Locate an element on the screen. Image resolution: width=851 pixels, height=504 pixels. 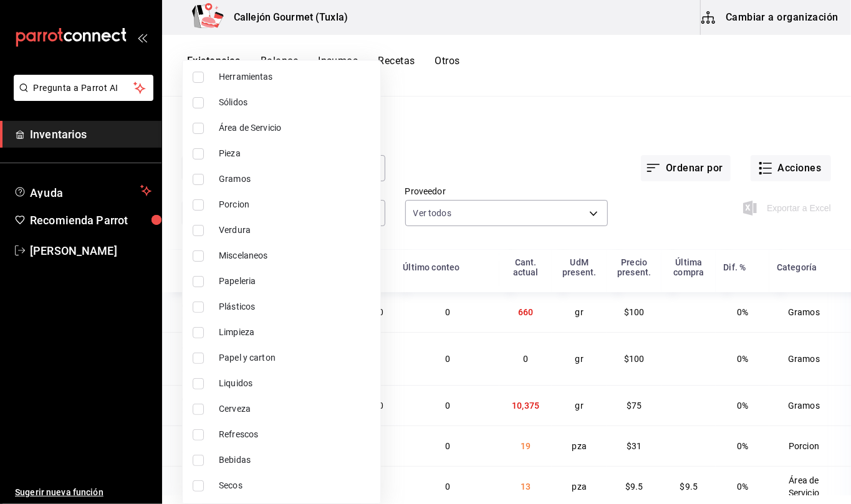
span: Pieza is located at coordinates (294, 153).